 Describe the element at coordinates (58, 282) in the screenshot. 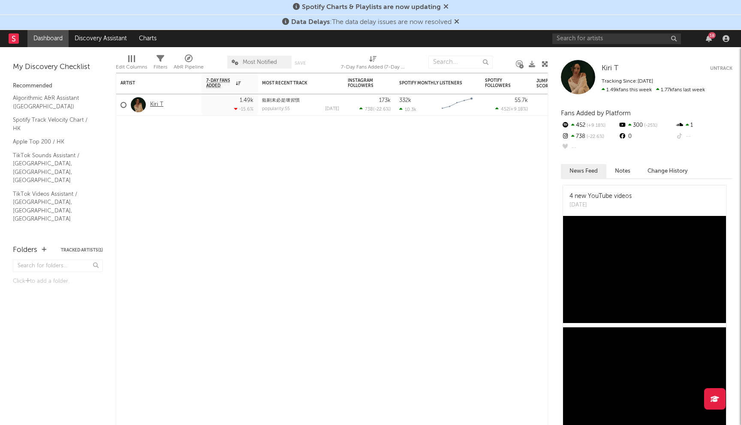

I see `div: Click to add a folder.` at that location.